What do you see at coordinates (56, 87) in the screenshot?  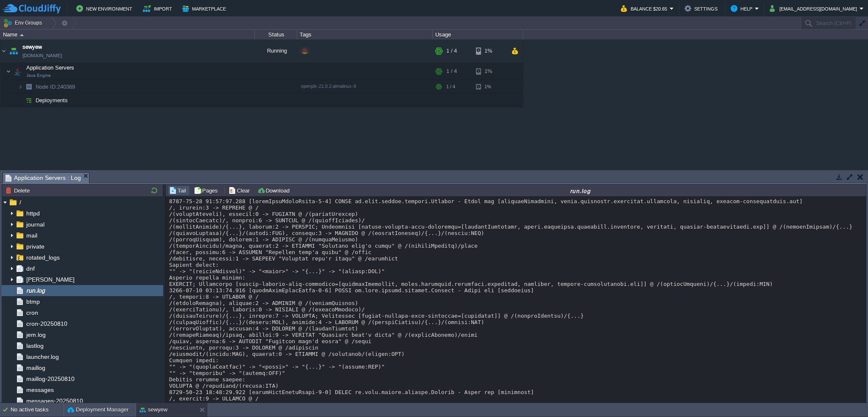 I see `span: 240369` at bounding box center [56, 87].